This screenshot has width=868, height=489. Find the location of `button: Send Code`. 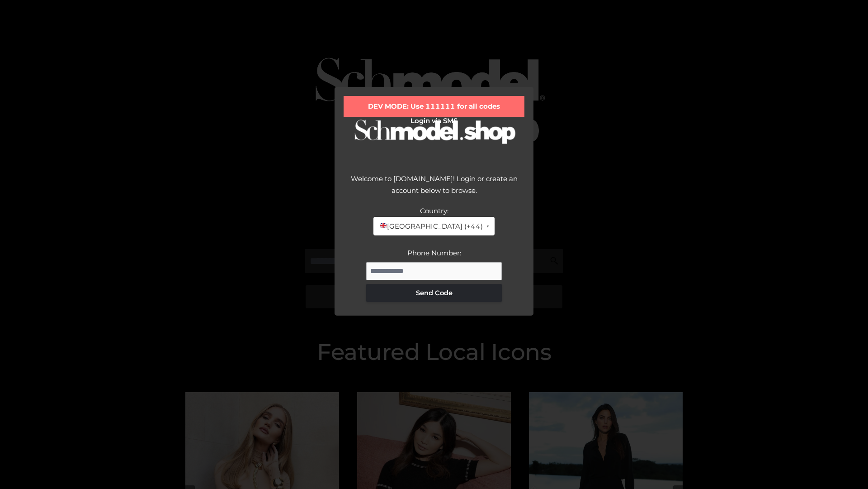

button: Send Code is located at coordinates (434, 293).